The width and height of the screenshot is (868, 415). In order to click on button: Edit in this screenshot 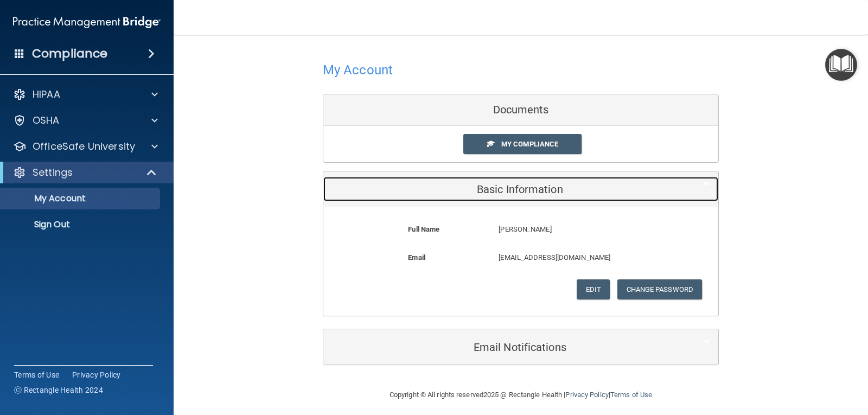, I will do `click(593, 289)`.